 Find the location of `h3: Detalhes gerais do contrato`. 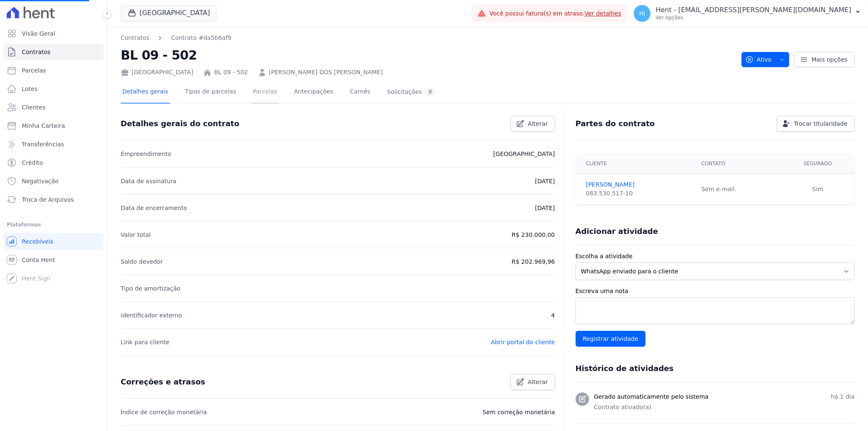

h3: Detalhes gerais do contrato is located at coordinates (180, 124).